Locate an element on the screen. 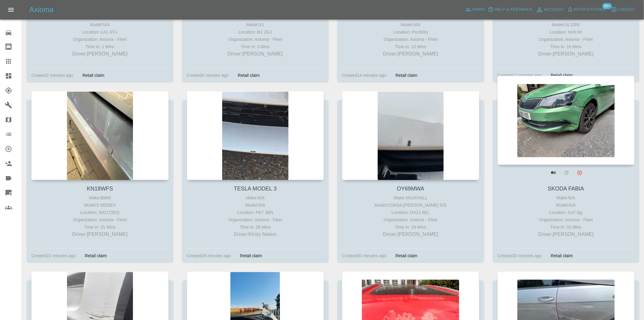 This screenshot has width=644, height=320. span: 99+ is located at coordinates (607, 6).